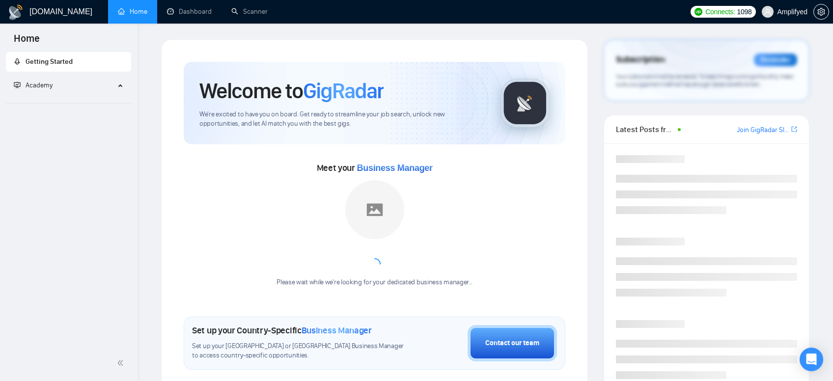  Describe the element at coordinates (640, 60) in the screenshot. I see `span: Subscription` at that location.